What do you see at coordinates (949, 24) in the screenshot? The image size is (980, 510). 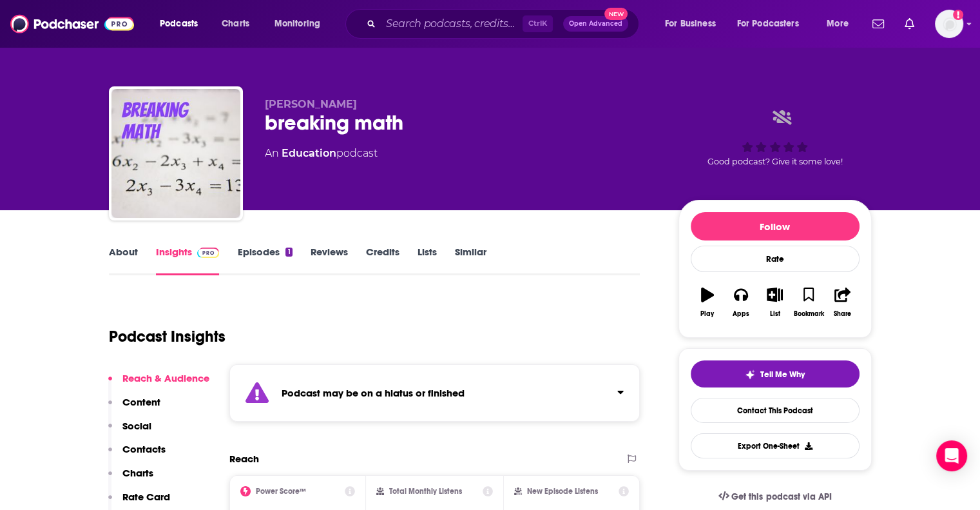 I see `button: Show profile menu` at bounding box center [949, 24].